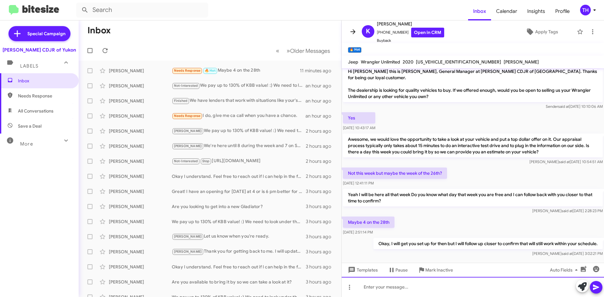 The image size is (604, 297). Describe the element at coordinates (473, 146) in the screenshot. I see `p: Awesome, we would love the opportunity to take a look at your vehicle and put a top dollar offer ...` at that location.